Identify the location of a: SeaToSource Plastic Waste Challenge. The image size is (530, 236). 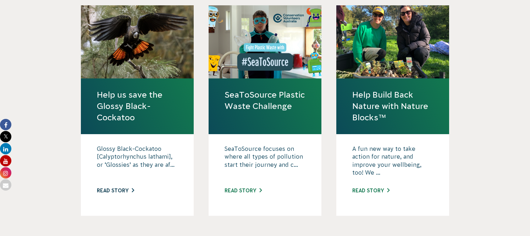
(265, 100).